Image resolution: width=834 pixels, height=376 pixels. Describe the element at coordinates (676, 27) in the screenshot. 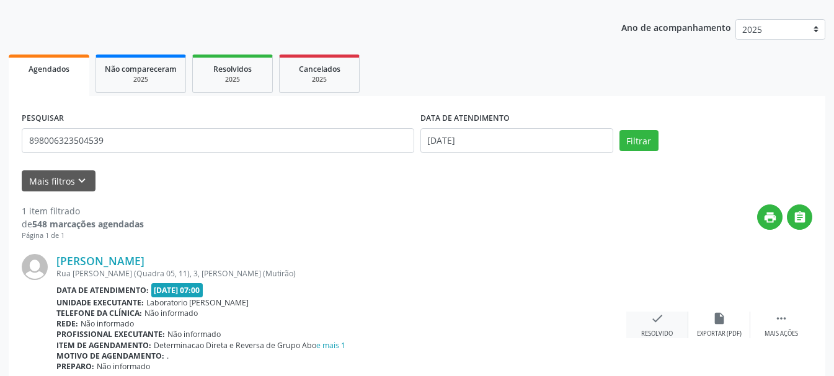

I see `p: Ano de acompanhamento` at that location.